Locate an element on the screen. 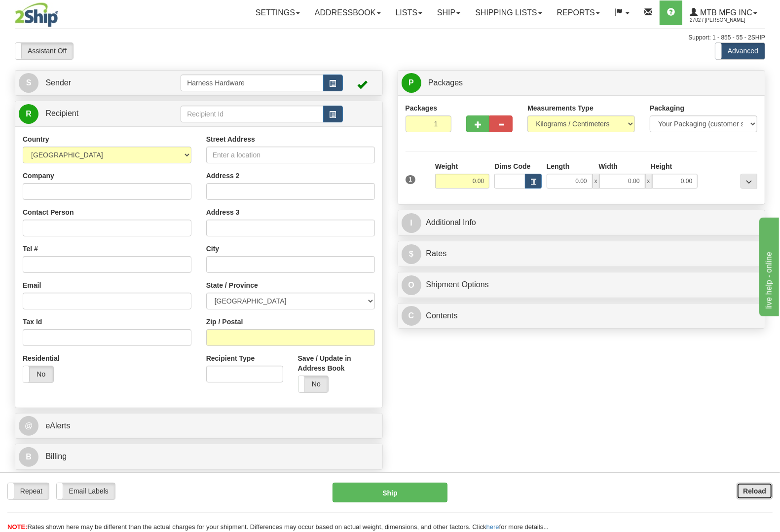  span: S is located at coordinates (28, 83).